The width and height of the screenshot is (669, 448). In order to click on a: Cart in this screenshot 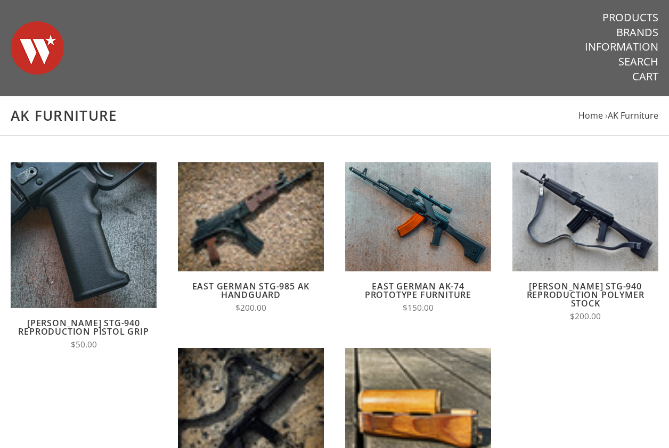, I will do `click(645, 77)`.